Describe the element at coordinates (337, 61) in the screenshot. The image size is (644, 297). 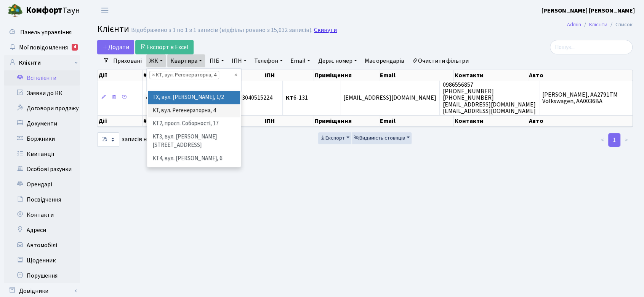
I see `a: Держ. номер` at that location.